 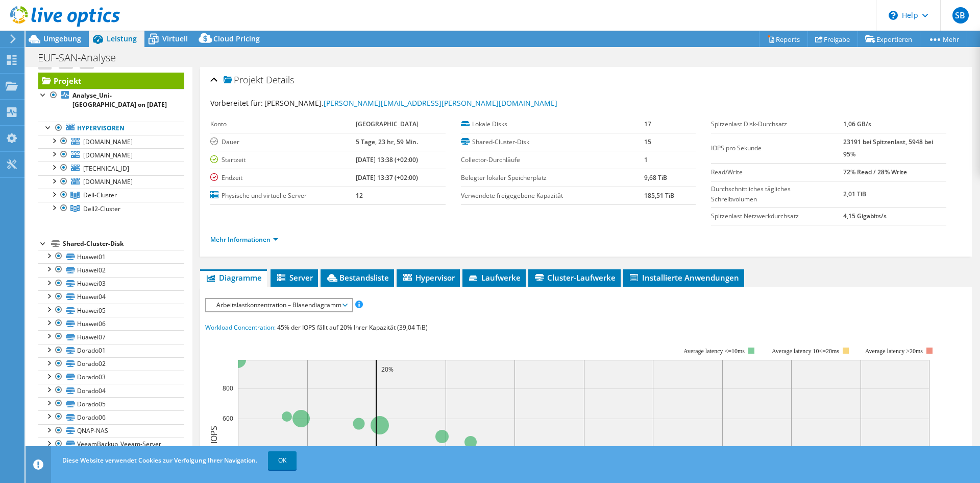 What do you see at coordinates (857, 124) in the screenshot?
I see `b: 1,06 GB/s` at bounding box center [857, 124].